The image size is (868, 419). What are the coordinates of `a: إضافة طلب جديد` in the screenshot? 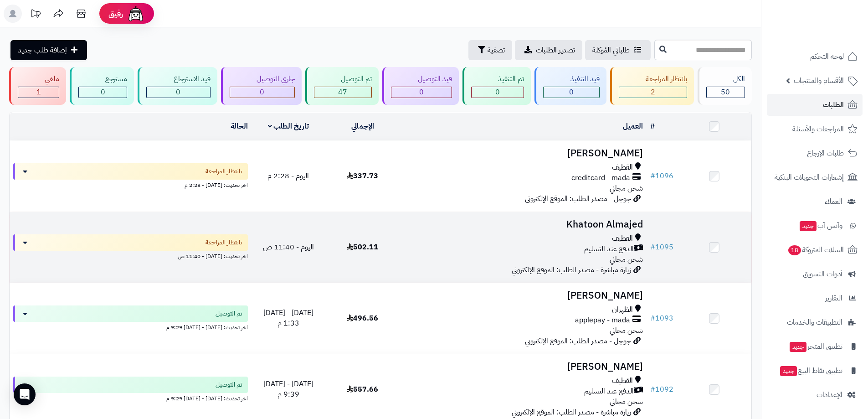 It's located at (49, 50).